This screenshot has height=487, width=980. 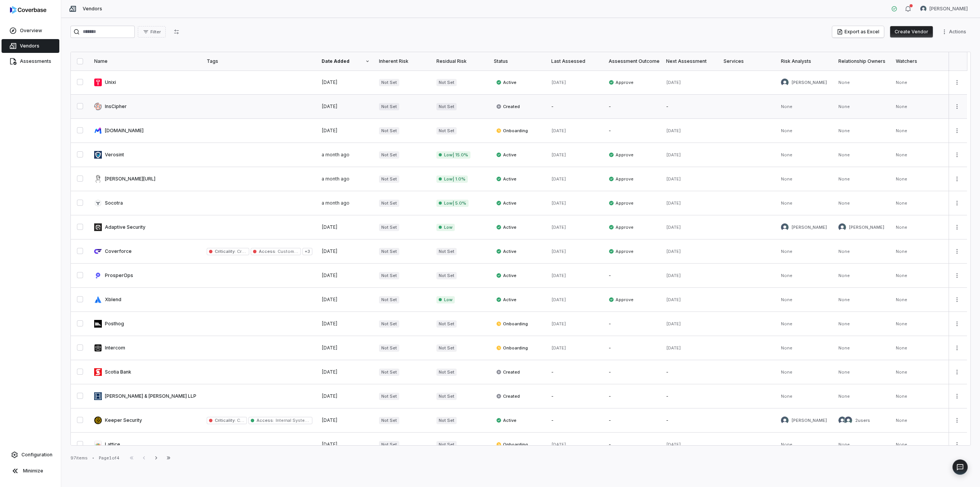 What do you see at coordinates (346, 61) in the screenshot?
I see `div: Date Added` at bounding box center [346, 61].